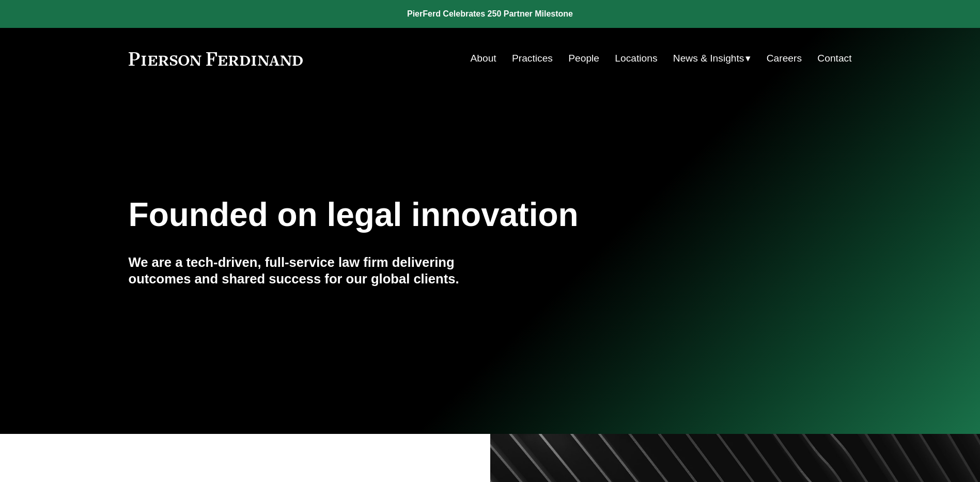 The width and height of the screenshot is (980, 482). What do you see at coordinates (310, 270) in the screenshot?
I see `h4: We are a tech-driven, full-service law firm delivering outcomes and shared success for our global...` at bounding box center [310, 270].